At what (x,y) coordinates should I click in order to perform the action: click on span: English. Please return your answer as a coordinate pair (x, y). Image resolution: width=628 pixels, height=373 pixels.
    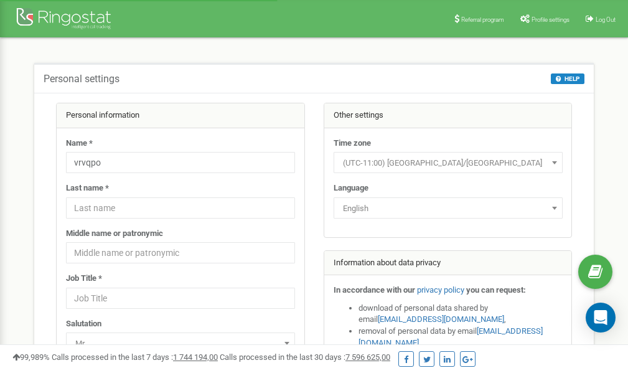
    Looking at the image, I should click on (448, 208).